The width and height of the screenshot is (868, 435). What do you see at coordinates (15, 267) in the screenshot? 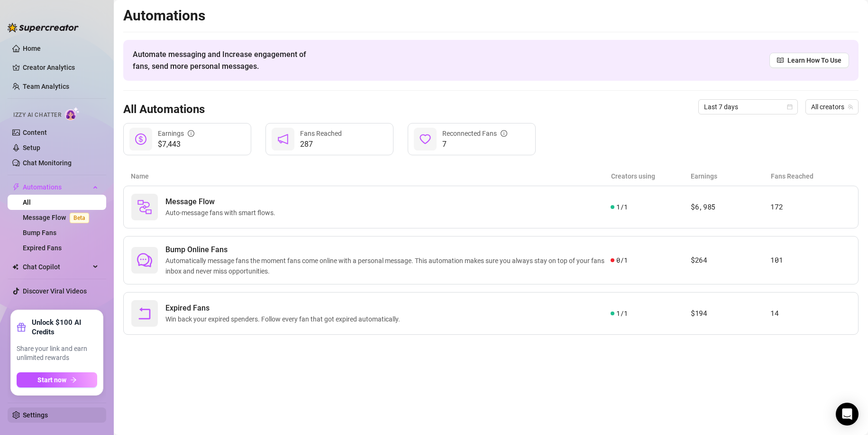
I see `img: Chat Copilot` at bounding box center [15, 267].